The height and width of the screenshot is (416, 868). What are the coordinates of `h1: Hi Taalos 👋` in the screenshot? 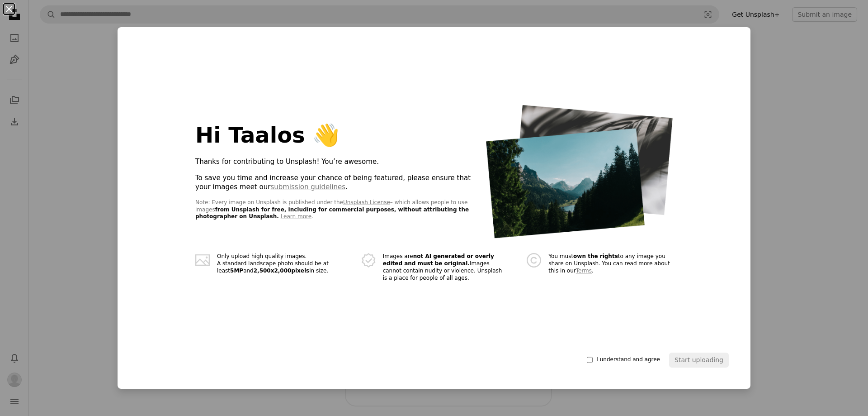 It's located at (335, 135).